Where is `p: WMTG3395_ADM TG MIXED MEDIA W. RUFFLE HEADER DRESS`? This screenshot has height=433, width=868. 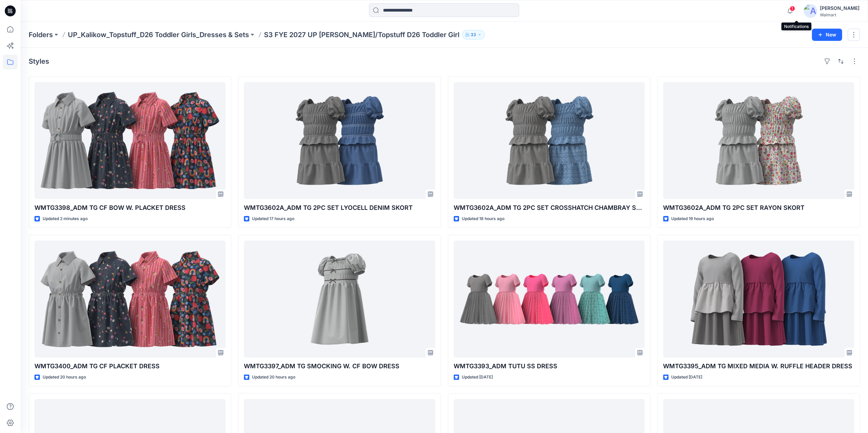 p: WMTG3395_ADM TG MIXED MEDIA W. RUFFLE HEADER DRESS is located at coordinates (758, 366).